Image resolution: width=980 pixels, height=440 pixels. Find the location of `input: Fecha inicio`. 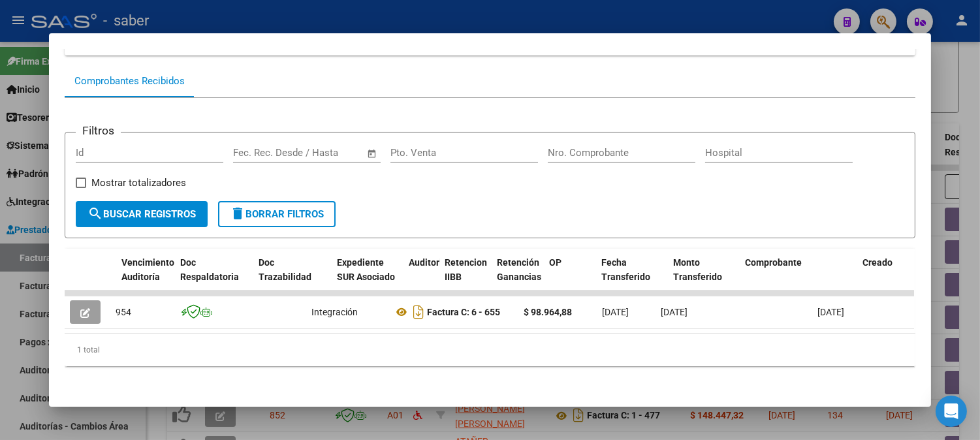

input: Fecha inicio is located at coordinates (259, 153).